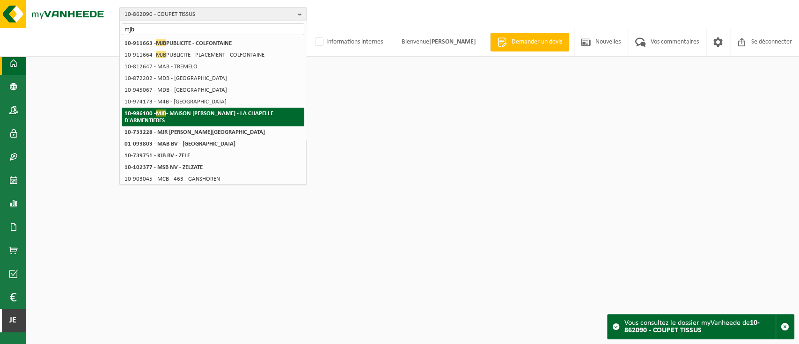 This screenshot has height=344, width=799. Describe the element at coordinates (140, 55) in the screenshot. I see `font: 10-911664 -` at that location.